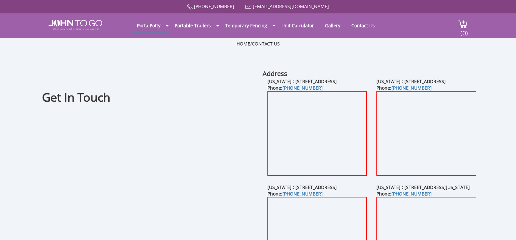  What do you see at coordinates (75, 25) in the screenshot?
I see `img: JOHN to go` at bounding box center [75, 25].